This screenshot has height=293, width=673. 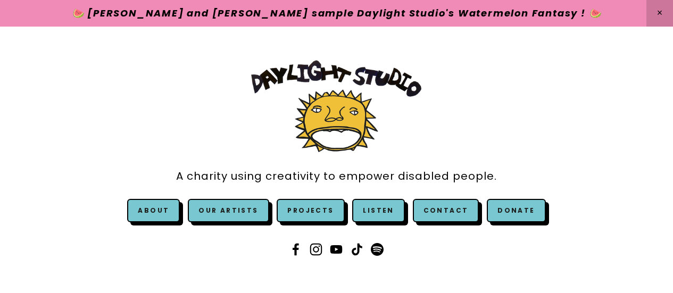 I want to click on a: Listen, so click(x=378, y=210).